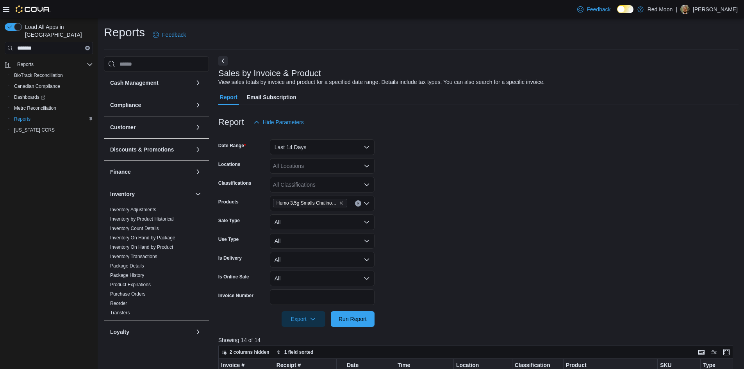  Describe the element at coordinates (52, 108) in the screenshot. I see `span: Metrc Reconciliation` at that location.